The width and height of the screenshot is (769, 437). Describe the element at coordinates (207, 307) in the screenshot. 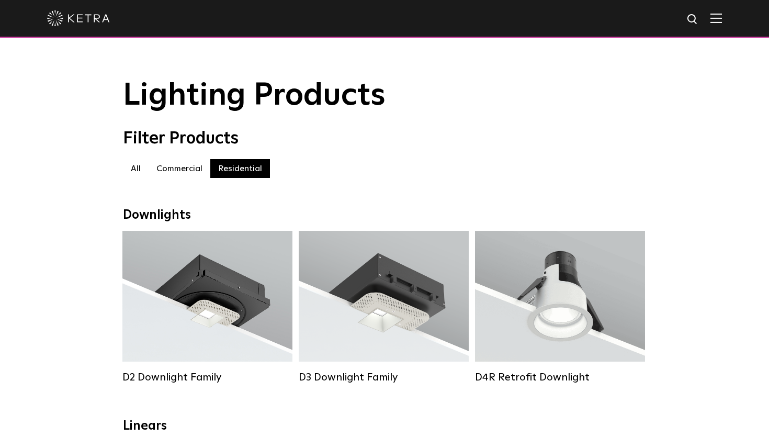

I see `a: D2 Downlight Family Lumen Output:1200Colors:White / Black / Gloss Black / Silver / Bronze / Silve...` at that location.